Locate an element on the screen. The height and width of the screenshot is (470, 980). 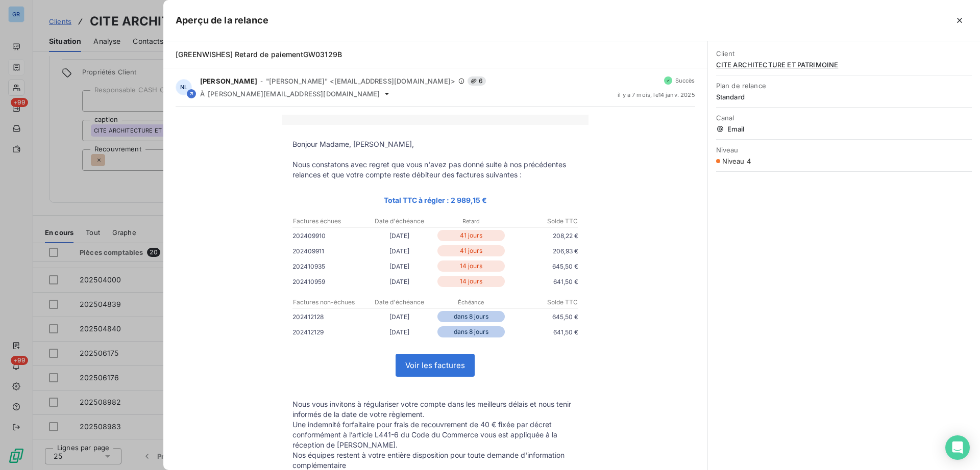
span: Standard is located at coordinates (844, 97).